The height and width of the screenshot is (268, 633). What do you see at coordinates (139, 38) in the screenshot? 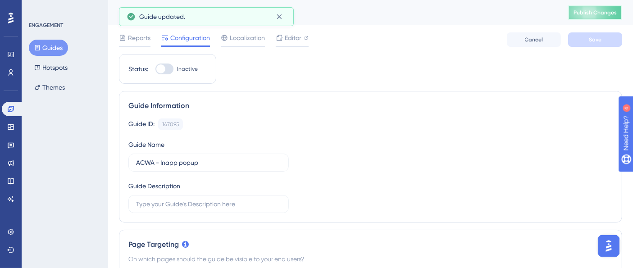
I see `span: Reports` at bounding box center [139, 38].